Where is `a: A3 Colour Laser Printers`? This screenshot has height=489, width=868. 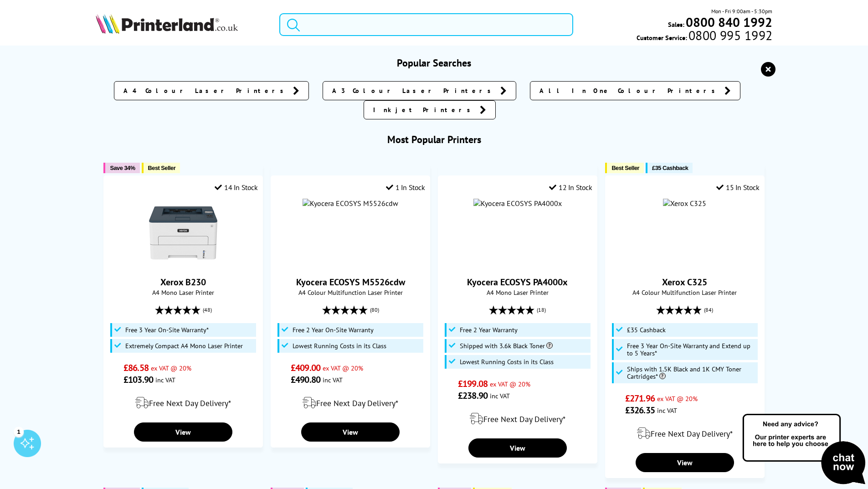
a: A3 Colour Laser Printers is located at coordinates (419, 91).